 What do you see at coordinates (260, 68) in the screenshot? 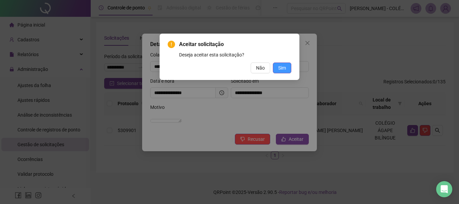
I see `button: Não` at bounding box center [260, 68].